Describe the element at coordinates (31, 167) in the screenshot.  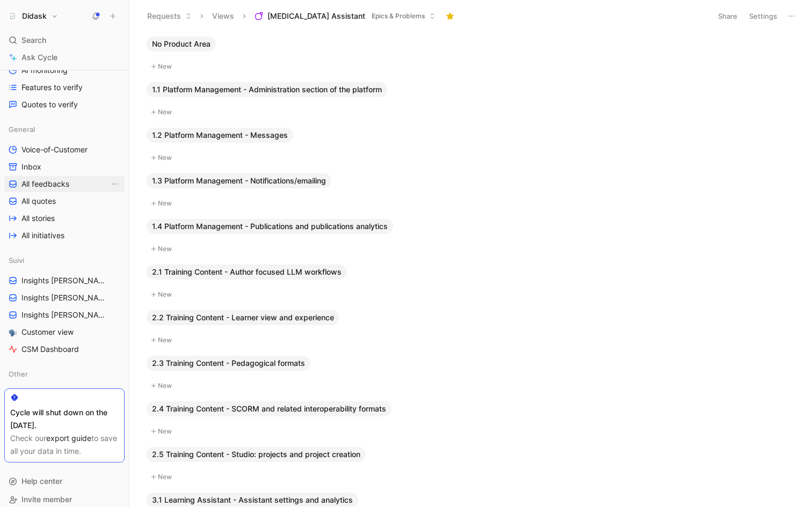
I see `span: Inbox` at that location.